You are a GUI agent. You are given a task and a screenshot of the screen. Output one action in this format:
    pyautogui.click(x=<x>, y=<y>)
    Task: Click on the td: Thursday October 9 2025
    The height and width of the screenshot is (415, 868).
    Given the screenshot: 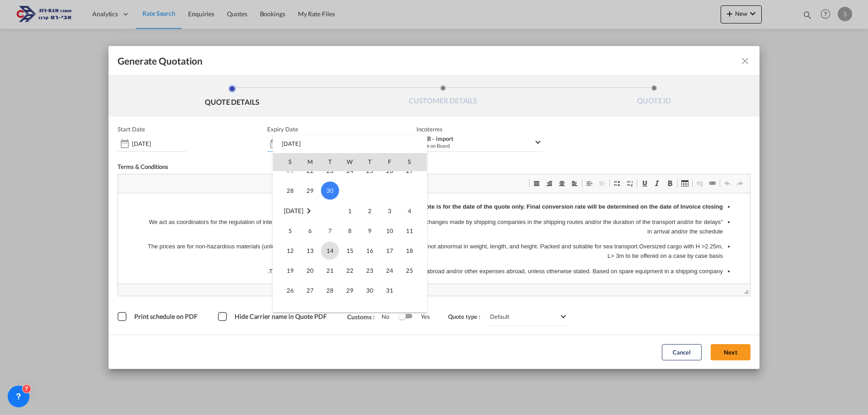 What is the action you would take?
    pyautogui.click(x=370, y=231)
    